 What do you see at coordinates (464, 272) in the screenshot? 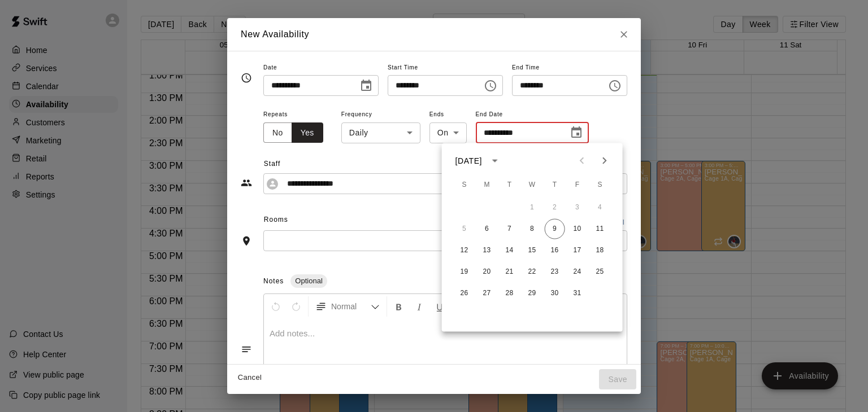
I see `button: 19` at bounding box center [464, 272].